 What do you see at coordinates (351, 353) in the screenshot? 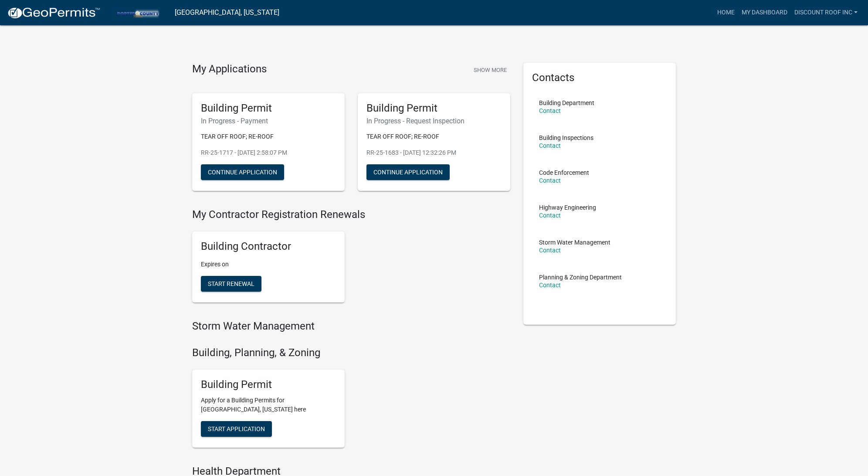
I see `h4: Building, Planning, & Zoning` at bounding box center [351, 353].